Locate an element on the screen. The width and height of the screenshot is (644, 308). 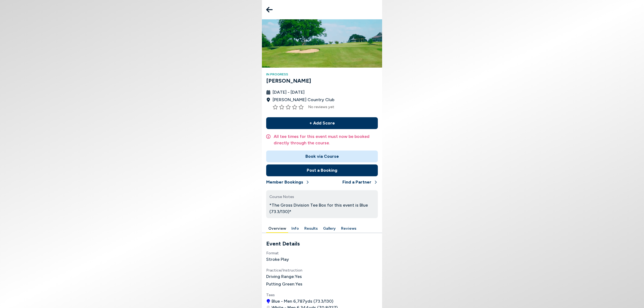
button: Rate this item 3 stars is located at coordinates (288, 107).